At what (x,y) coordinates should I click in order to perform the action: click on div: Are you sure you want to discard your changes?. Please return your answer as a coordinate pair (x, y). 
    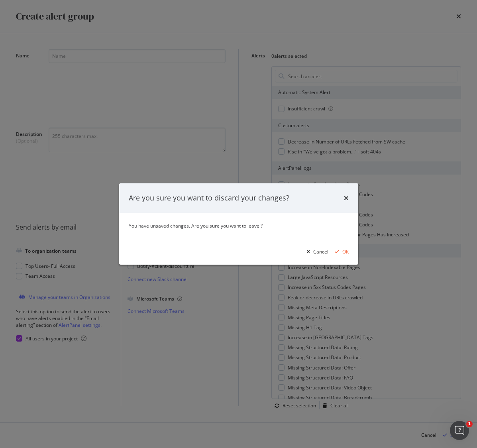
    Looking at the image, I should click on (209, 198).